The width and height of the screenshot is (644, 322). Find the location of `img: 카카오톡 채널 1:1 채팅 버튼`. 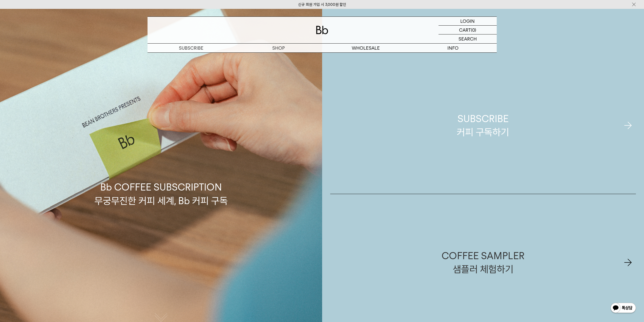

img: 카카오톡 채널 1:1 채팅 버튼 is located at coordinates (624, 308).